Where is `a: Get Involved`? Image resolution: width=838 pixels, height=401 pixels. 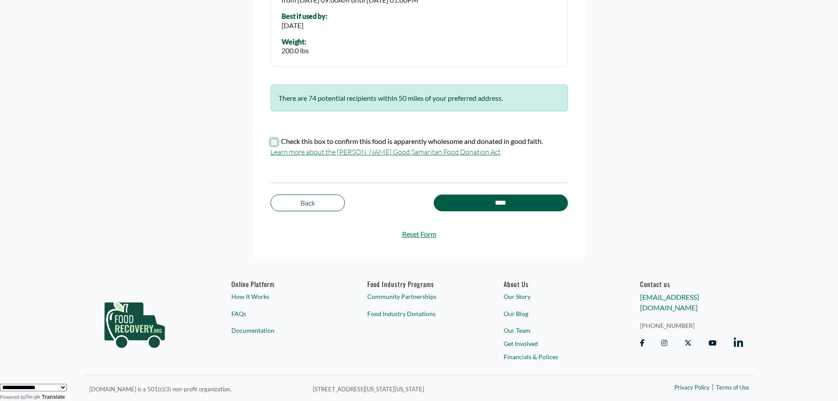 a: Get Involved is located at coordinates (555, 343).